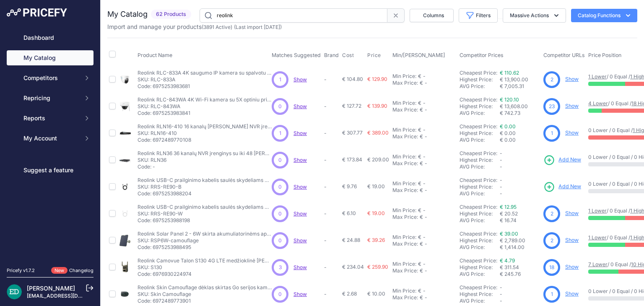  I want to click on span: Cost, so click(348, 56).